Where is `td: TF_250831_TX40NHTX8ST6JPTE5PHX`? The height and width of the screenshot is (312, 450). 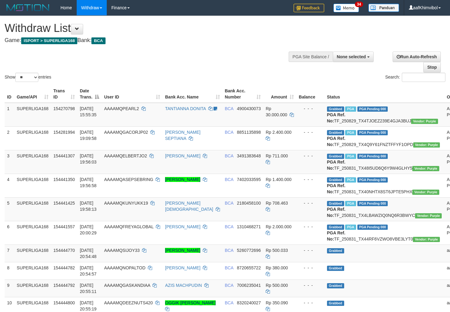 td: TF_250831_TX40NHTX8ST6JPTE5PHX is located at coordinates (384, 185).